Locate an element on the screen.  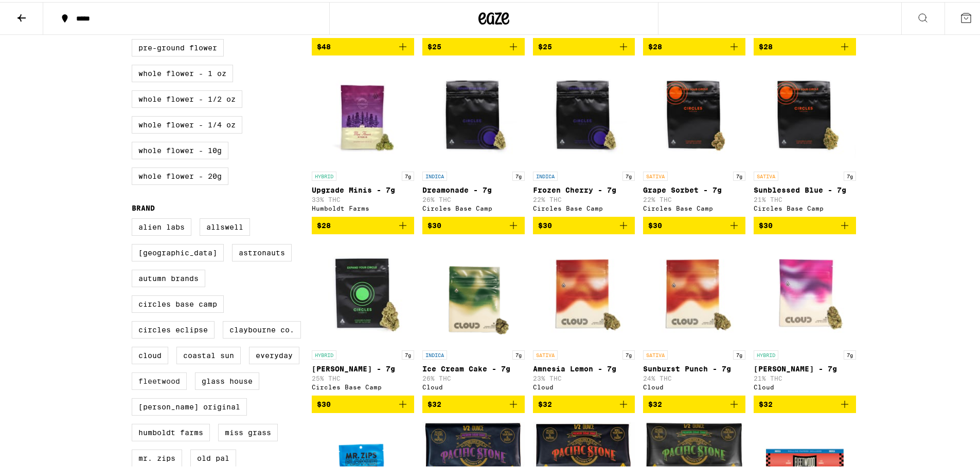
label: Humboldt Farms is located at coordinates (171, 431).